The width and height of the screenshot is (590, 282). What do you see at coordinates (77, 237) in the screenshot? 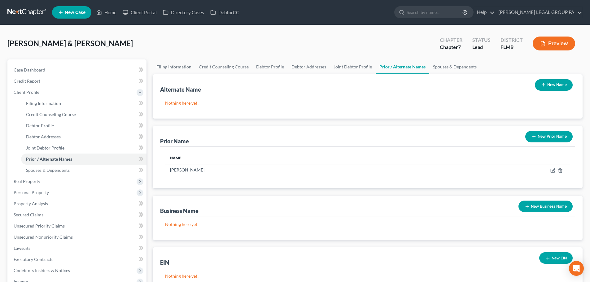
I see `a: Unsecured Nonpriority Claims` at bounding box center [77, 237].